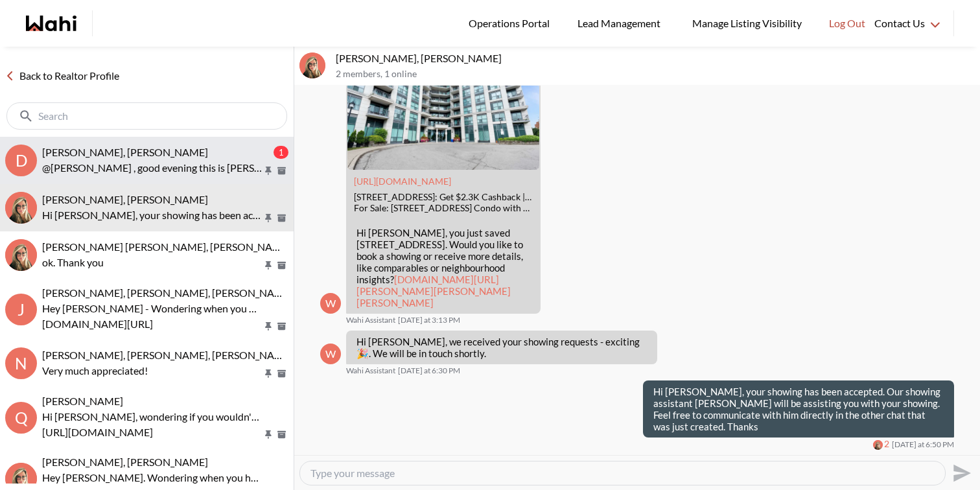 The height and width of the screenshot is (490, 980). I want to click on img: 185 Oneida Cres #PH09, Richmond Hill, ON: Get $2.3K Cashback | Wahi, so click(443, 119).